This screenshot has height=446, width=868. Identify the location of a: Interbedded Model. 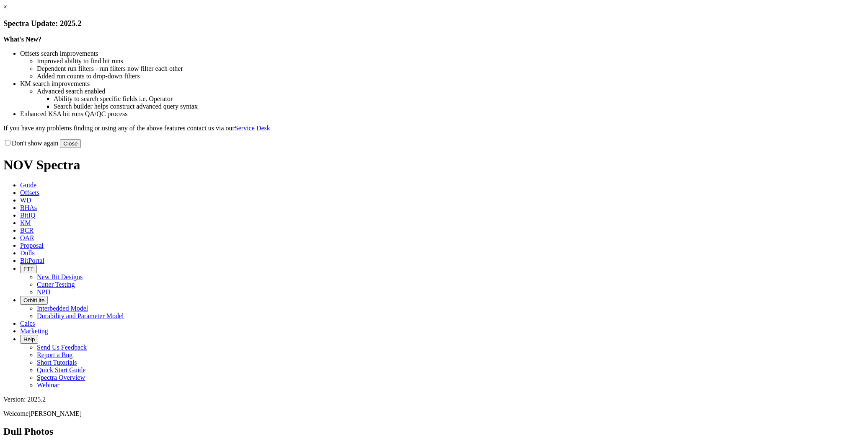
(62, 309).